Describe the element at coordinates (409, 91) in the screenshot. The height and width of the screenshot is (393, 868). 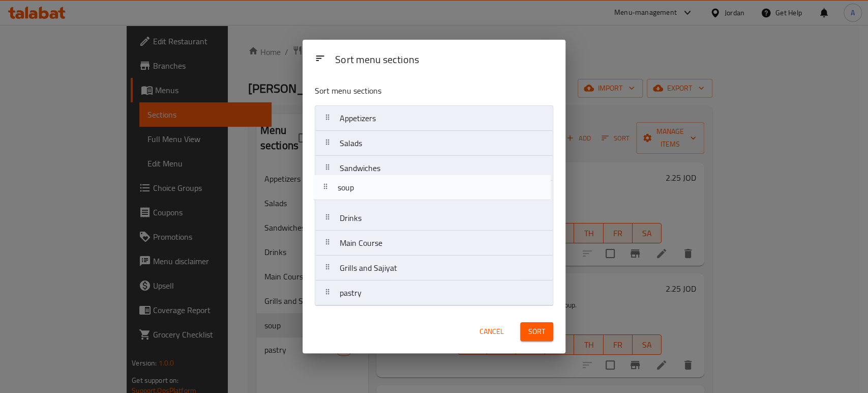
I see `p: Sort menu sections` at that location.